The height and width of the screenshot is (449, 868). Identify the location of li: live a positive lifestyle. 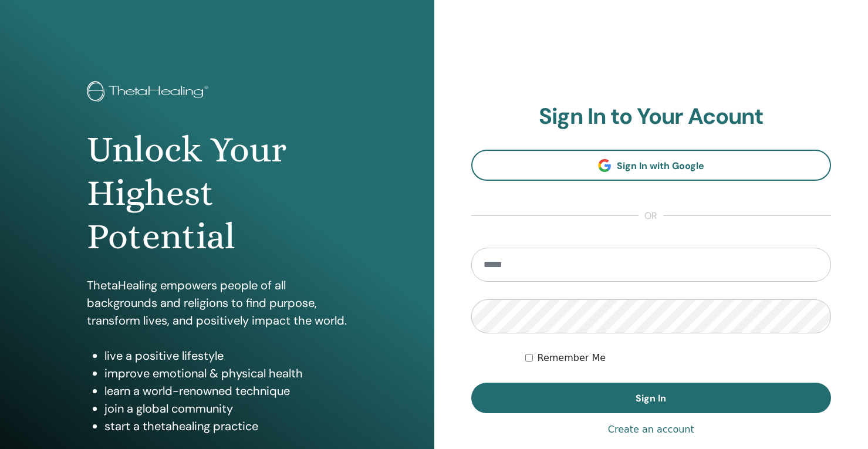
(225, 356).